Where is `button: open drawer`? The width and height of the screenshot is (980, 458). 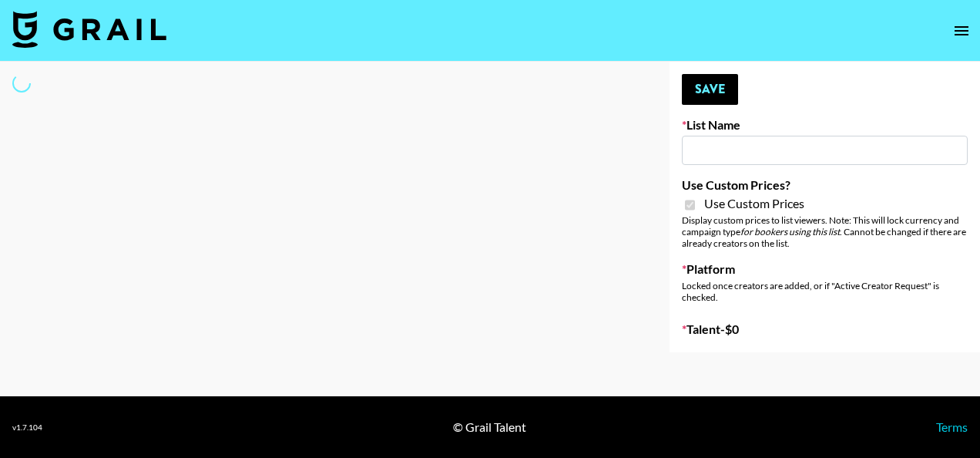 button: open drawer is located at coordinates (961, 31).